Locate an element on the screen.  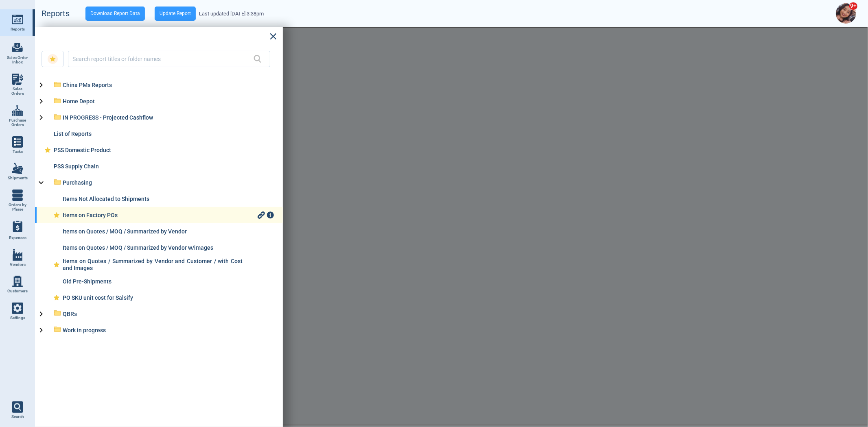
span: Vendors is located at coordinates (17, 265).